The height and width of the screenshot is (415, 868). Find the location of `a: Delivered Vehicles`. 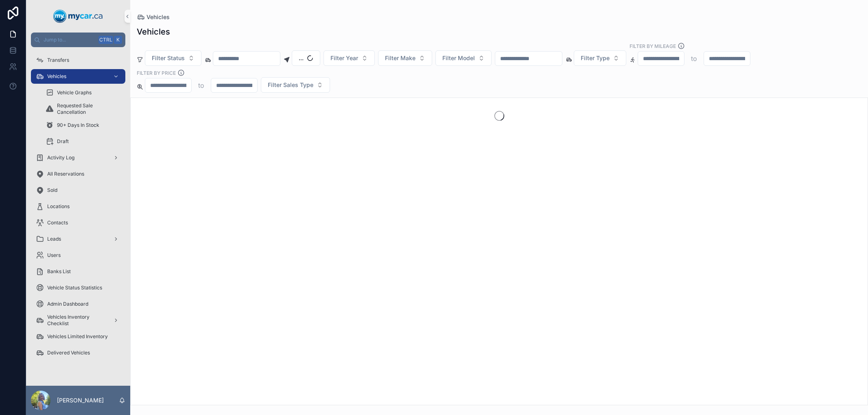

a: Delivered Vehicles is located at coordinates (78, 353).